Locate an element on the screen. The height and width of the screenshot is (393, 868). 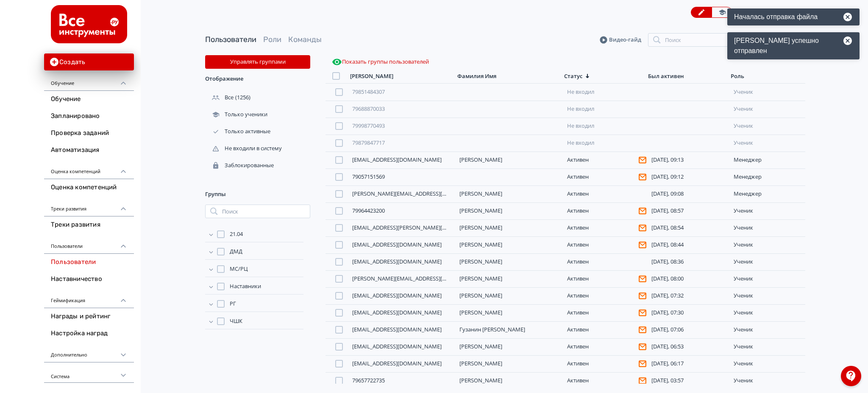
a: Роли is located at coordinates (272, 39).